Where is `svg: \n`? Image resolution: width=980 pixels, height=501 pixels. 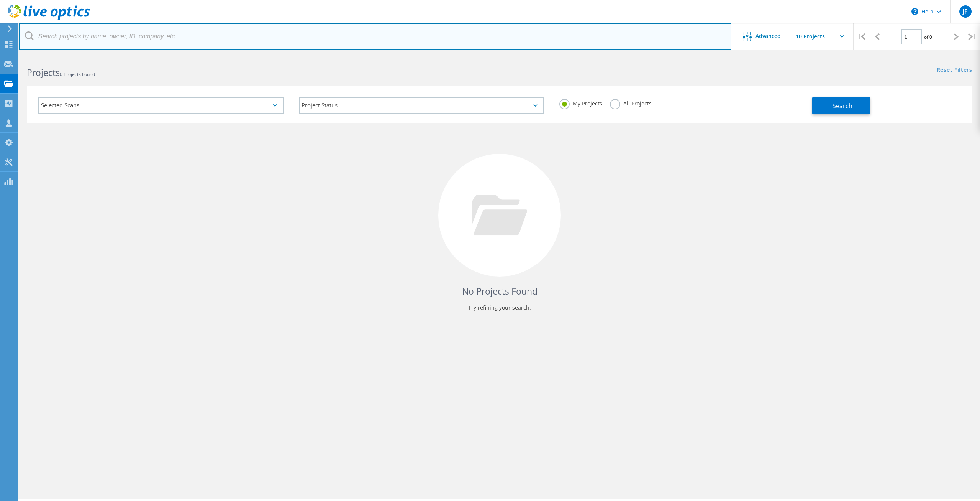
svg: \n is located at coordinates (915, 11).